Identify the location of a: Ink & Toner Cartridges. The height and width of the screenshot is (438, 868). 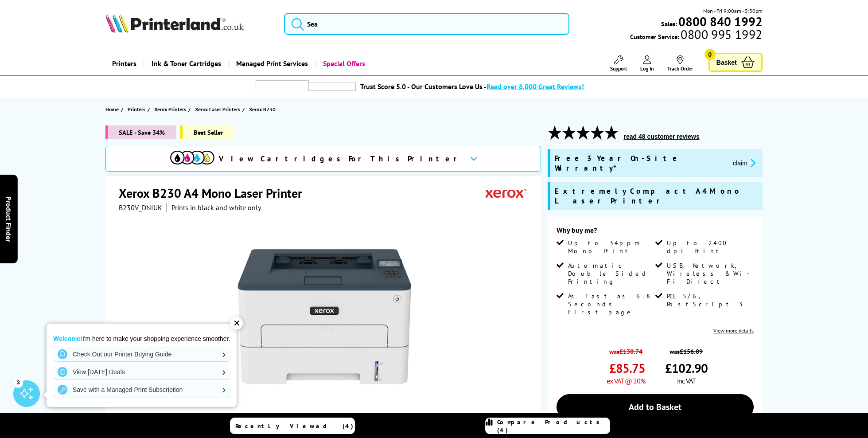
(185, 63).